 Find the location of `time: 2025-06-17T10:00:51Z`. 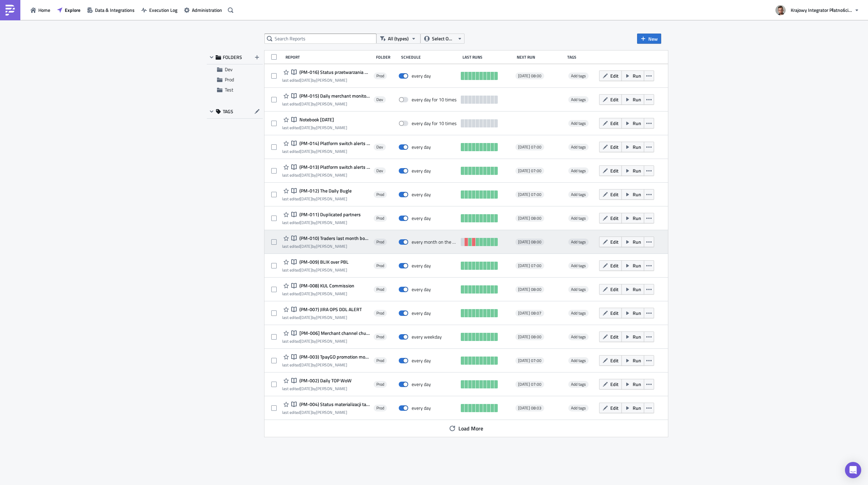

time: 2025-06-17T10:00:51Z is located at coordinates (306, 103).